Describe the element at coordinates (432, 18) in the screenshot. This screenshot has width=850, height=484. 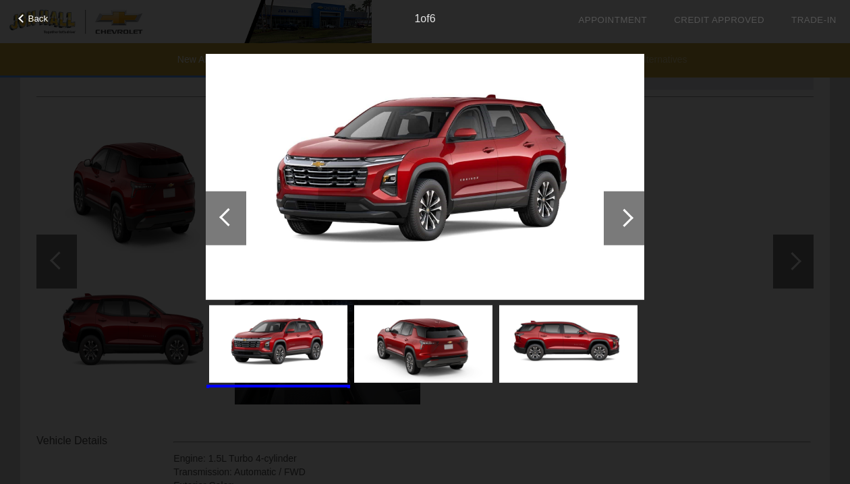
I see `span: 6` at that location.